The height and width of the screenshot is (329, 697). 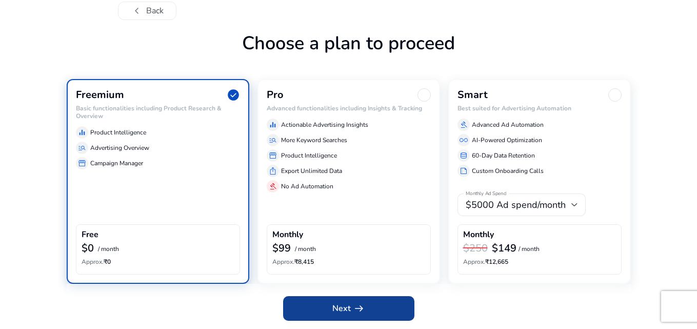 What do you see at coordinates (540, 108) in the screenshot?
I see `h6: Best suited for Advertising Automation` at bounding box center [540, 108].